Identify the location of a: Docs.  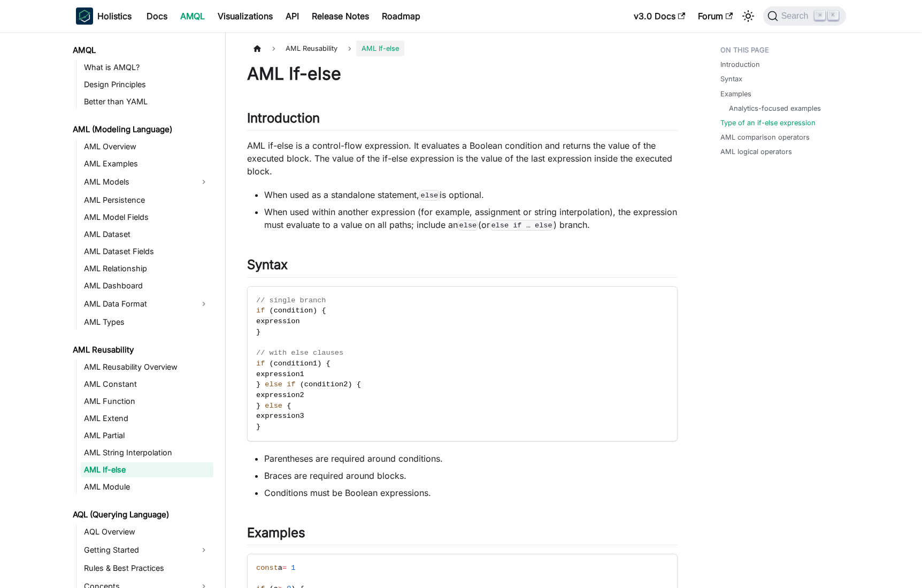
(157, 16).